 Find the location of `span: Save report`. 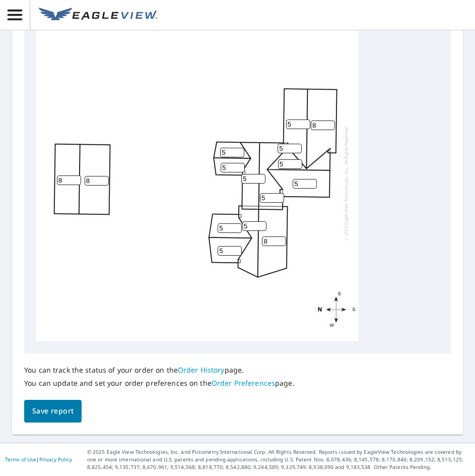

span: Save report is located at coordinates (53, 411).